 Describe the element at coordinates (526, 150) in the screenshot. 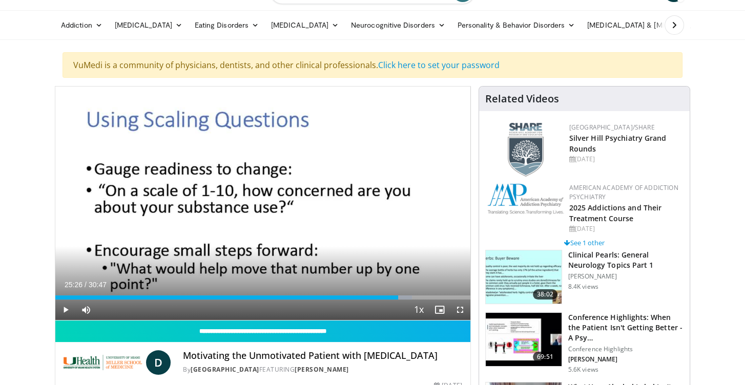

I see `img: f8aaeb6d-318f-4fcf-bd1d-54ce21f29e87.png.150x105_q85_autocrop_double_scale_upscale_version-0.2.png` at that location.